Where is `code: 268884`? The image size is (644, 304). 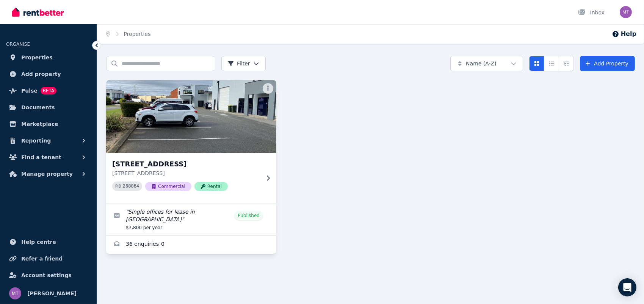 code: 268884 is located at coordinates (131, 187).